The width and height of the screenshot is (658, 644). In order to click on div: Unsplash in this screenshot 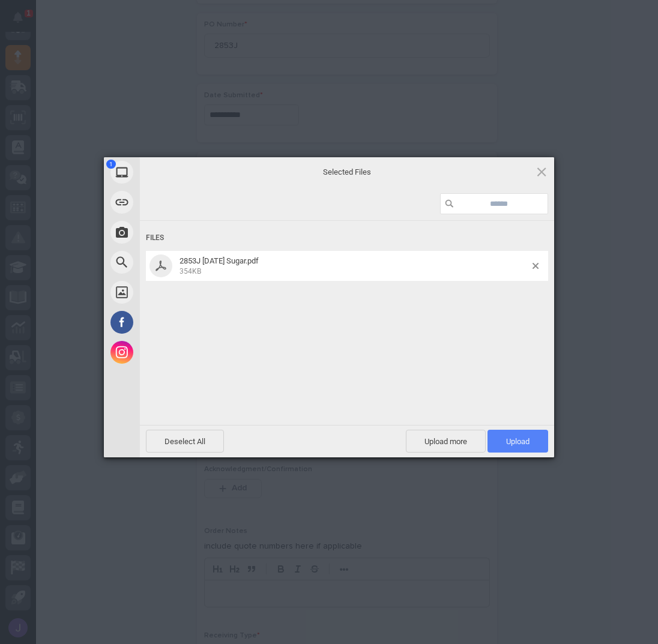, I will do `click(176, 292)`.